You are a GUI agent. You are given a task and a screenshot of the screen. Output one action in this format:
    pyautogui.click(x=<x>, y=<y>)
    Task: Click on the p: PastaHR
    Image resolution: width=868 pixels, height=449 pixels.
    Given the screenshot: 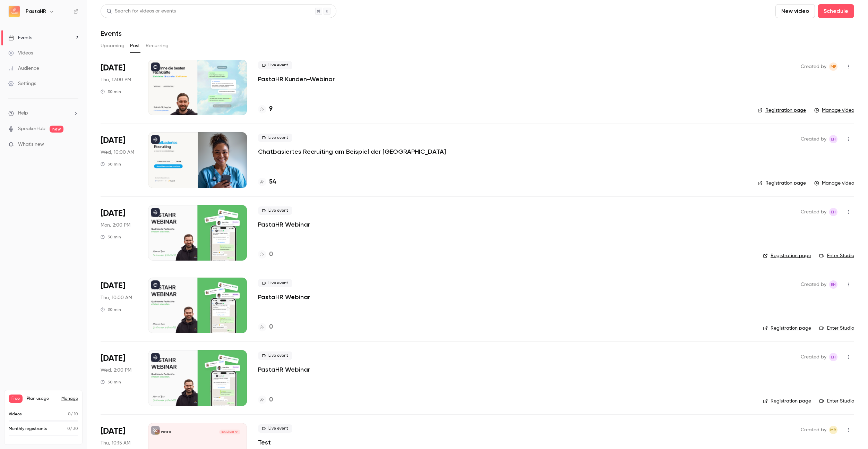 What is the action you would take?
    pyautogui.click(x=166, y=432)
    